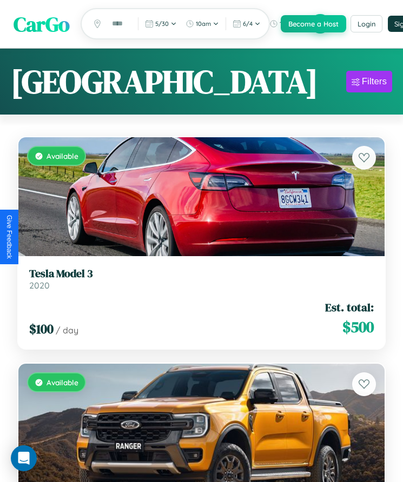 Image resolution: width=403 pixels, height=482 pixels. Describe the element at coordinates (366, 24) in the screenshot. I see `button: Login` at that location.